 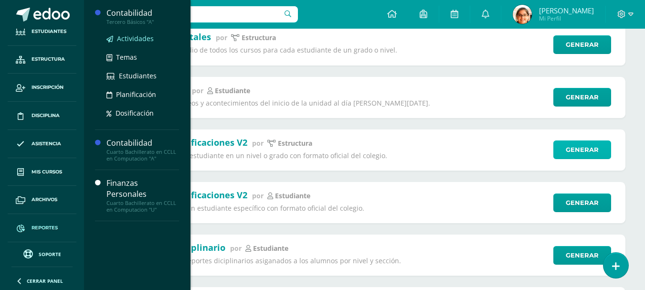 What do you see at coordinates (42, 87) in the screenshot?
I see `a: Inscripción` at bounding box center [42, 87].